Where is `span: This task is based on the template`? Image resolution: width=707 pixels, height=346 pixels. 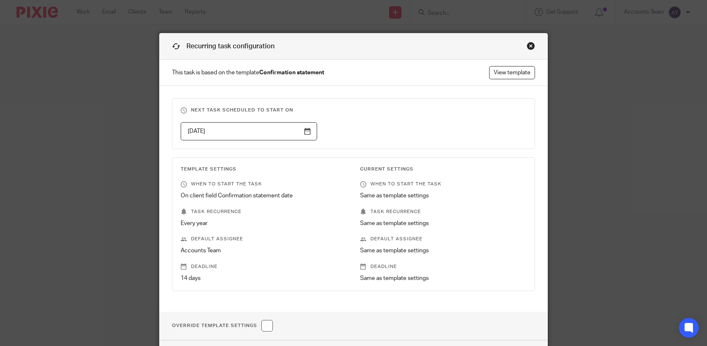 span: This task is based on the template is located at coordinates (248, 73).